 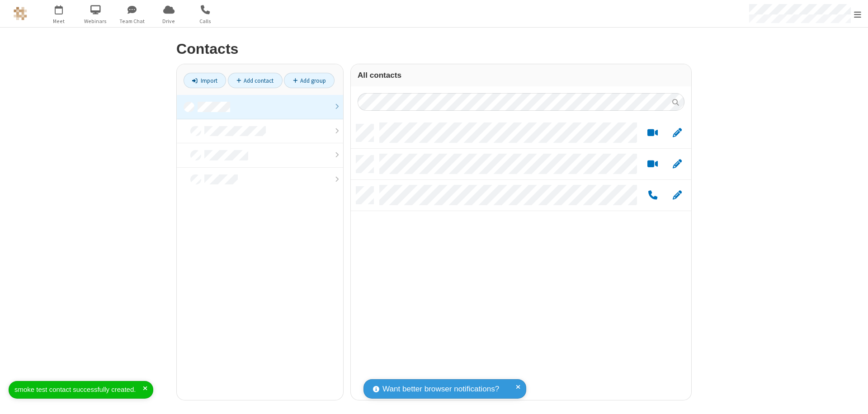 What do you see at coordinates (132, 21) in the screenshot?
I see `span: Team Chat` at bounding box center [132, 21].